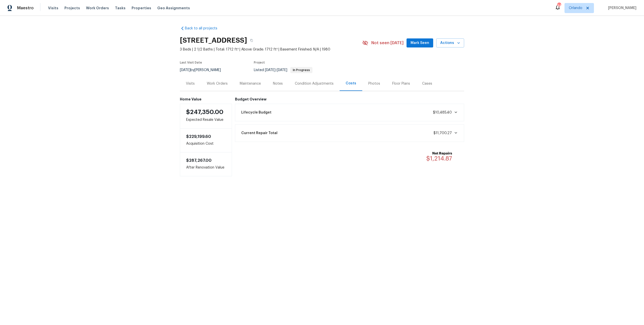 The height and width of the screenshot is (325, 644). What do you see at coordinates (199, 160) in the screenshot?
I see `span: $287,267.00` at bounding box center [199, 160].